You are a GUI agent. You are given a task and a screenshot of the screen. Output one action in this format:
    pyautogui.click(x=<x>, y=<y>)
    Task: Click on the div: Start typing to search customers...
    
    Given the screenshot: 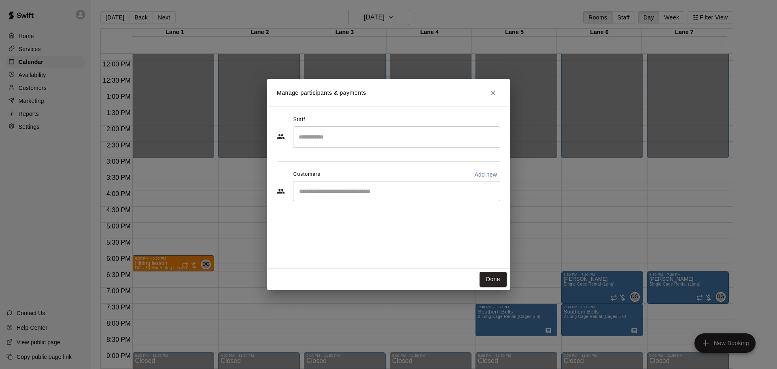 What is the action you would take?
    pyautogui.click(x=397, y=191)
    